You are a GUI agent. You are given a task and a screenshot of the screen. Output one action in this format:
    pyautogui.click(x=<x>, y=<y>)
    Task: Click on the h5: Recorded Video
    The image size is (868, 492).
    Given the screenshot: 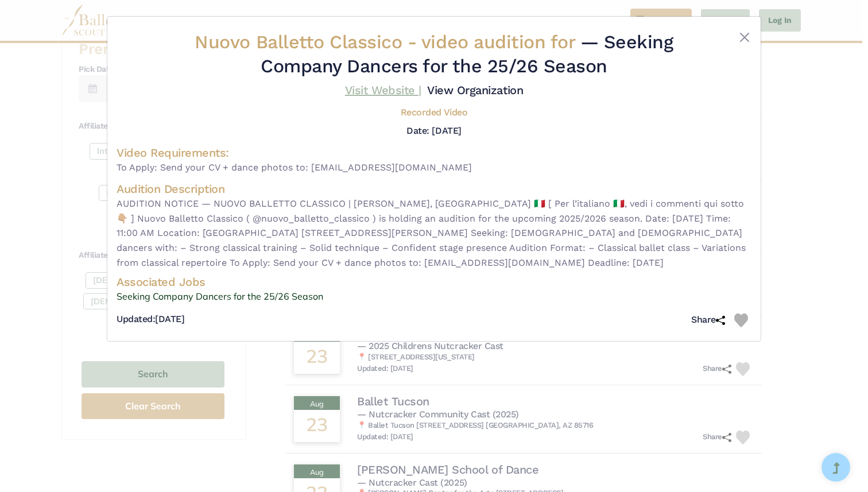 What is the action you would take?
    pyautogui.click(x=434, y=113)
    